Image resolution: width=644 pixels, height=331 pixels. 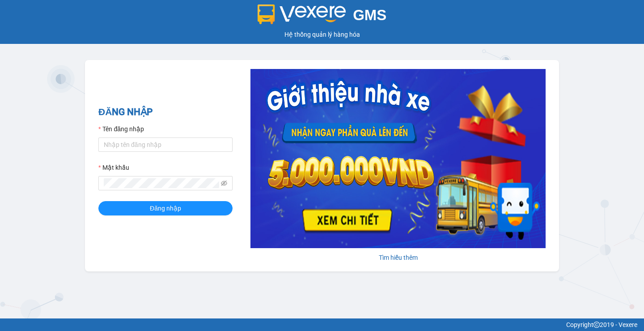 I want to click on span: Đăng nhập, so click(x=165, y=208).